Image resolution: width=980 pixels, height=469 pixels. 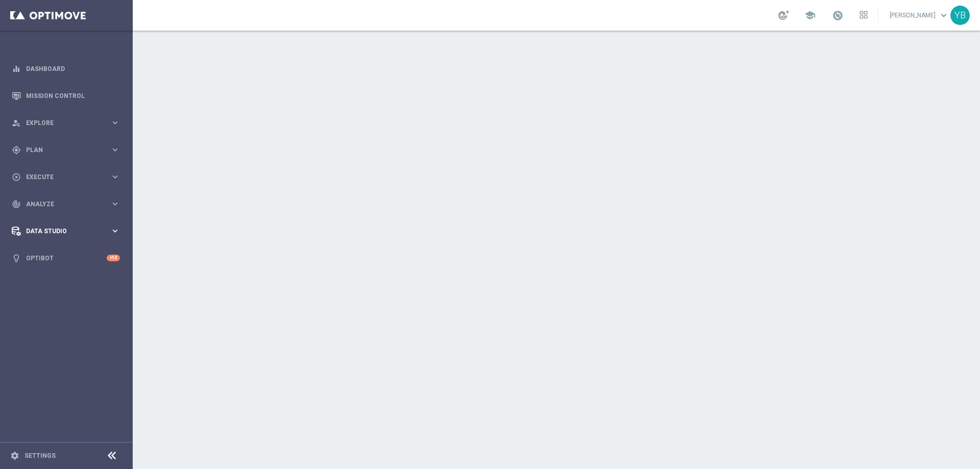 What do you see at coordinates (66, 177) in the screenshot?
I see `div: play_circle_outline Execute keyboard_arrow_right` at bounding box center [66, 177].